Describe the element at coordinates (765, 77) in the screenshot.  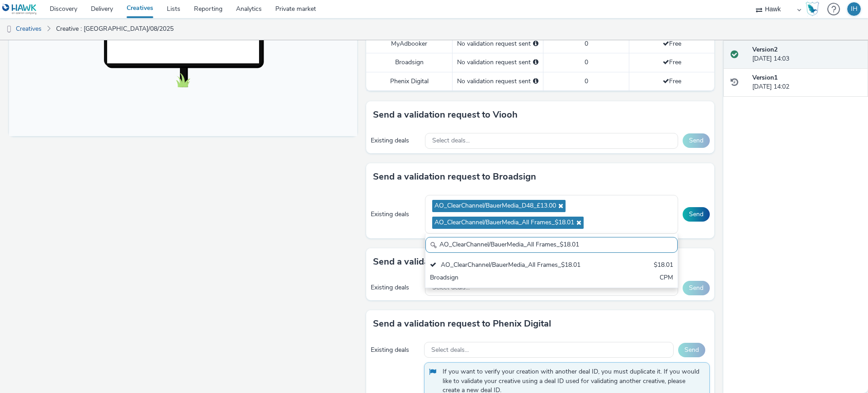
I see `strong: Version 1` at that location.